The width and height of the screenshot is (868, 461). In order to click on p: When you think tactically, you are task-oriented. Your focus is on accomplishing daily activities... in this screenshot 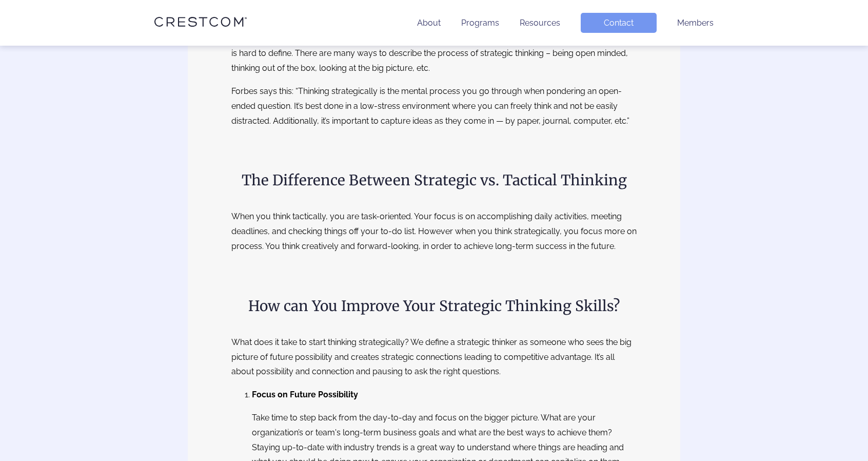, I will do `click(434, 231)`.